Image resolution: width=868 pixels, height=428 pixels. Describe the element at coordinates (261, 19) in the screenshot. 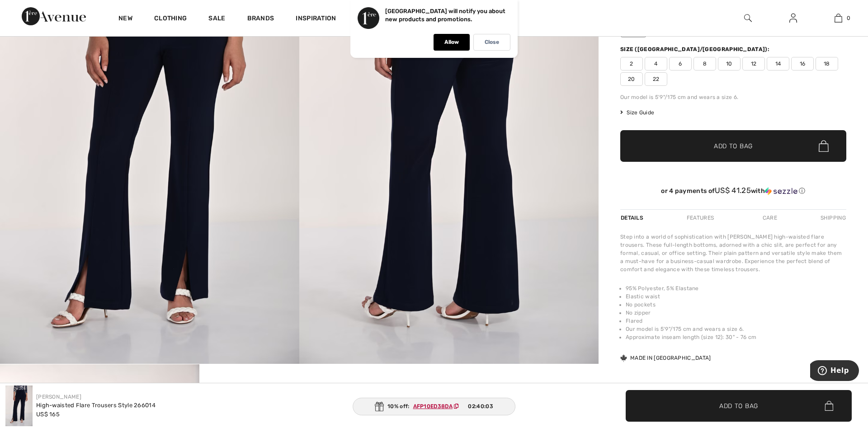

I see `a: Brands` at that location.